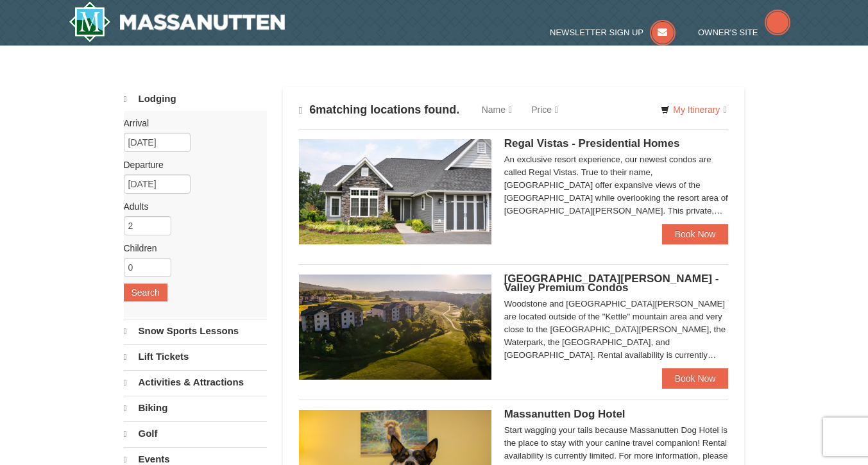 Image resolution: width=868 pixels, height=465 pixels. What do you see at coordinates (379, 110) in the screenshot?
I see `h4: matching locations found.` at bounding box center [379, 110].